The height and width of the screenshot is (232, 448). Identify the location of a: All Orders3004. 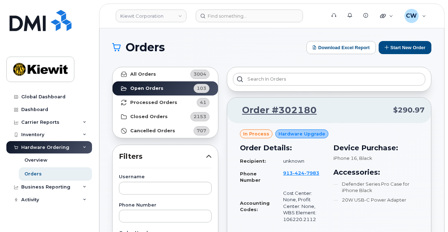
(165, 74).